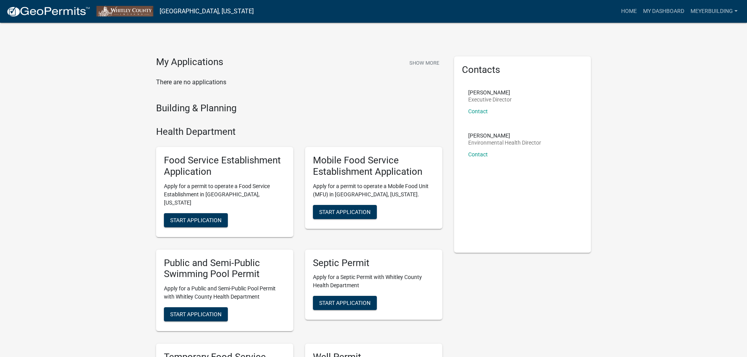 The width and height of the screenshot is (747, 357). Describe the element at coordinates (225, 269) in the screenshot. I see `h5: Public and Semi-Public Swimming Pool Permit` at that location.